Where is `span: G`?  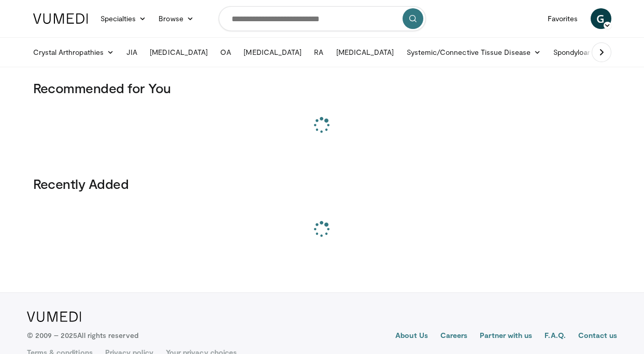 span: G is located at coordinates (601, 18).